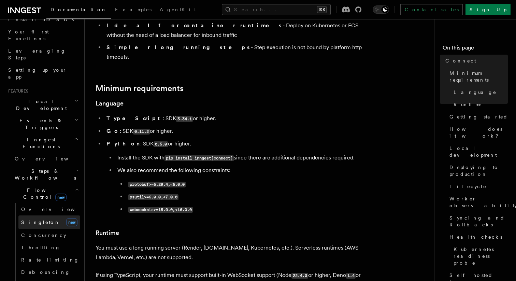 Image resolution: width=516 pixels, height=281 pixels. What do you see at coordinates (178, 10) in the screenshot?
I see `a: AgentKit` at bounding box center [178, 10].